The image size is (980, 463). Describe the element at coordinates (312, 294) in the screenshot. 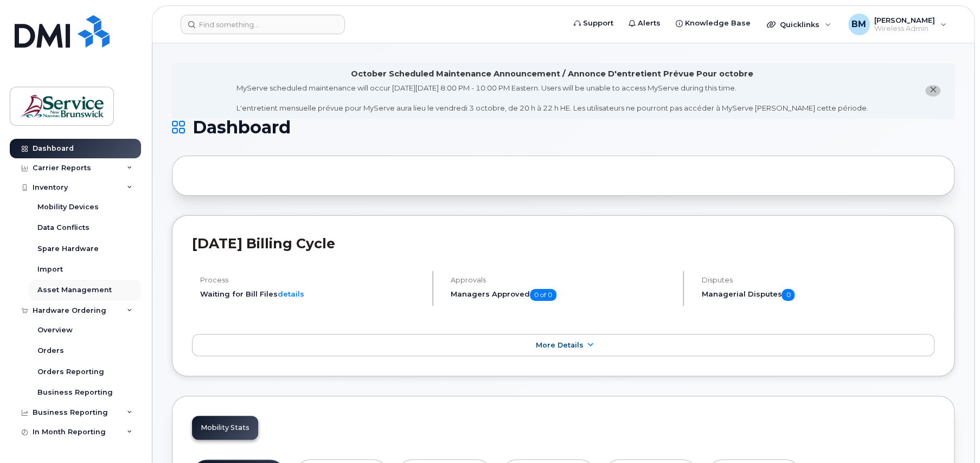

I see `li: Waiting for Bill Files` at that location.